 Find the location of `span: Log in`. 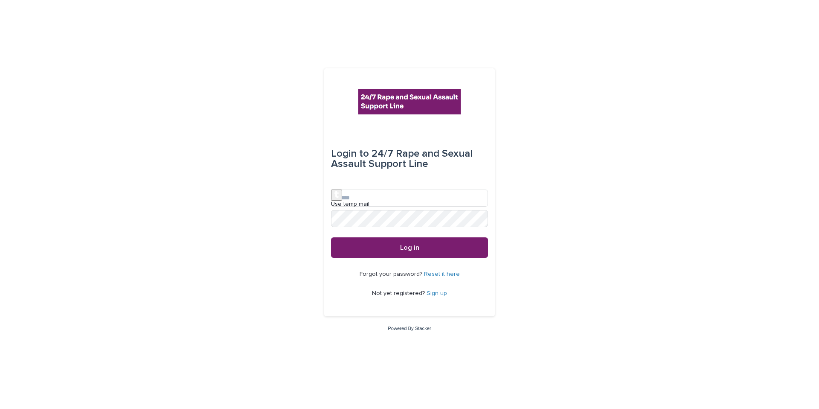

span: Log in is located at coordinates (410, 247).